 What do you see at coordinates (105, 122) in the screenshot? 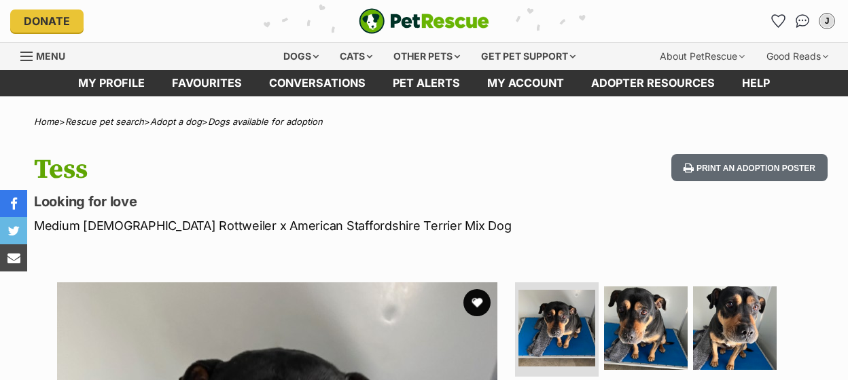
I see `a: Rescue pet search` at bounding box center [105, 122].